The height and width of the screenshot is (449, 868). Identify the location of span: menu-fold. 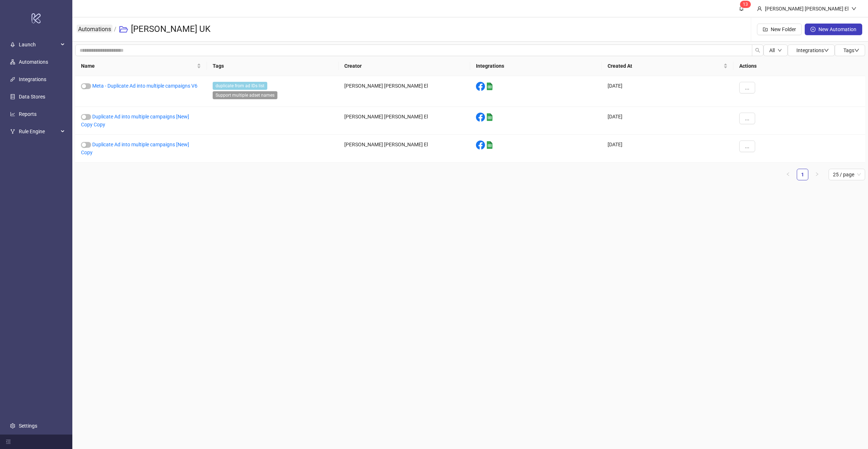
(9, 441).